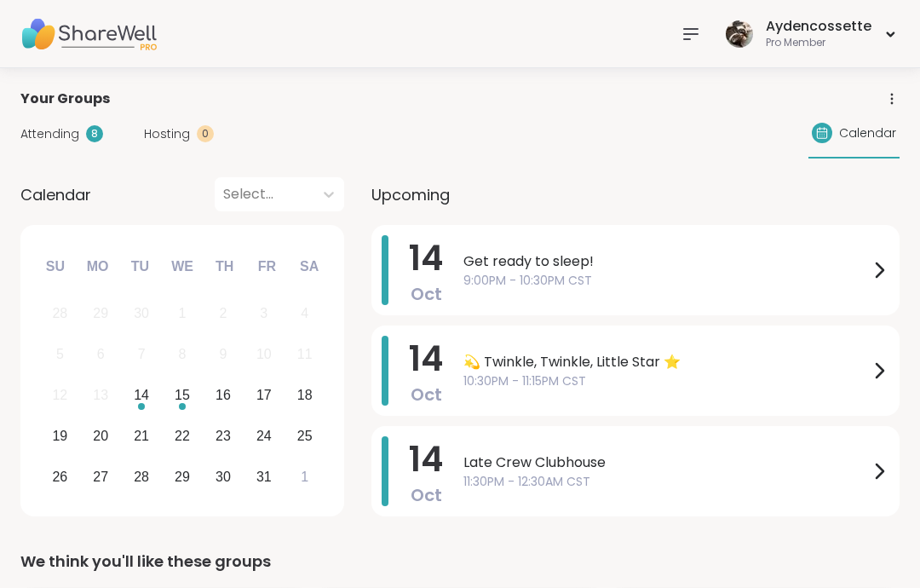  What do you see at coordinates (304, 435) in the screenshot?
I see `div: Choose Saturday, October 25th, 2025` at bounding box center [304, 435].